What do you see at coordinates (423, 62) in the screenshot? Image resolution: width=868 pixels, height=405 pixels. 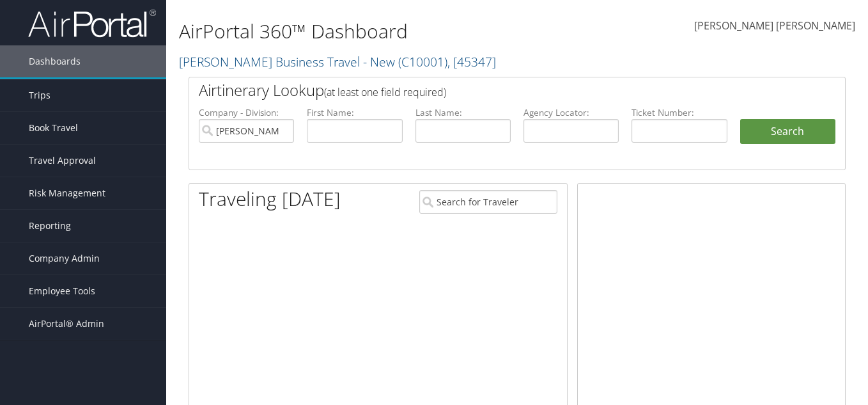 I see `span: ( C10001 )` at bounding box center [423, 62].